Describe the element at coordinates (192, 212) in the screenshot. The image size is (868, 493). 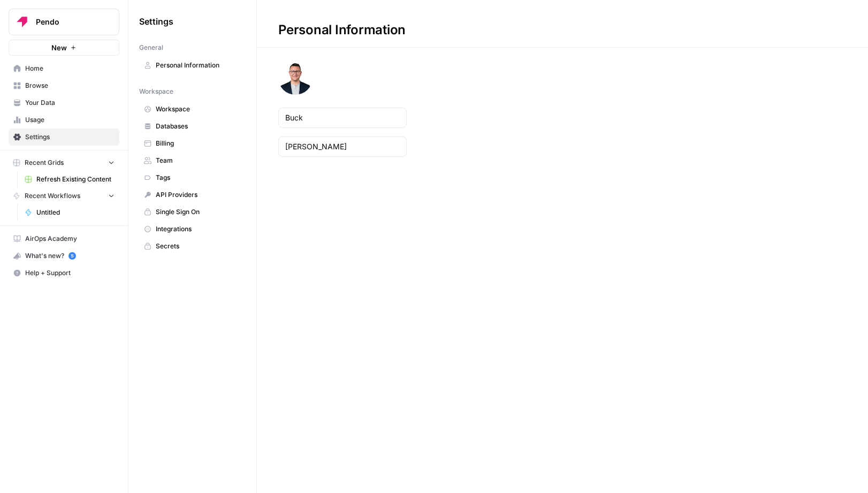
I see `a: Single Sign On` at that location.